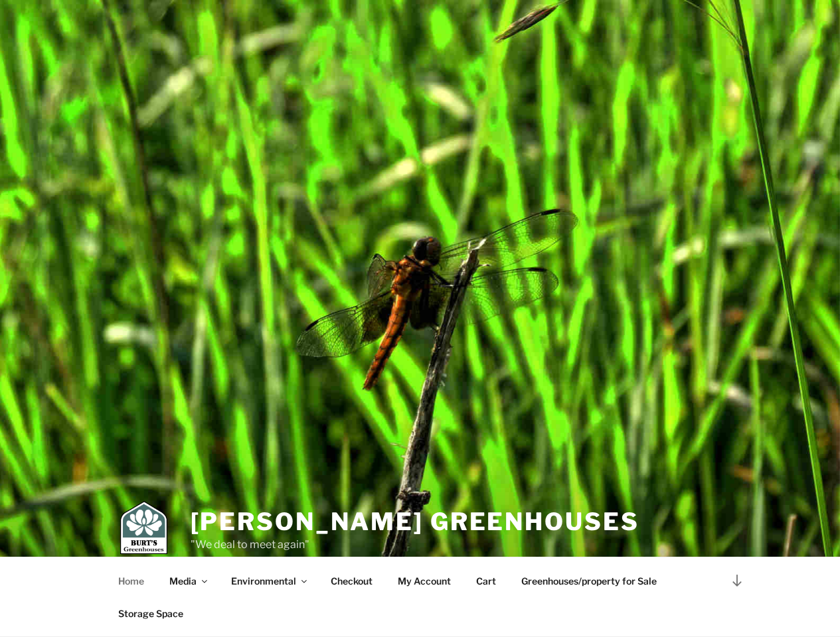 The image size is (840, 637). I want to click on p: "We deal to meet again", so click(415, 545).